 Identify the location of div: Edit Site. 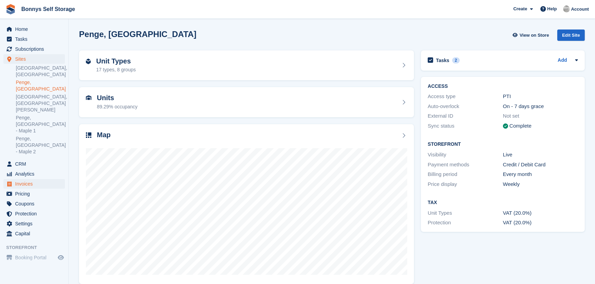
(571, 35).